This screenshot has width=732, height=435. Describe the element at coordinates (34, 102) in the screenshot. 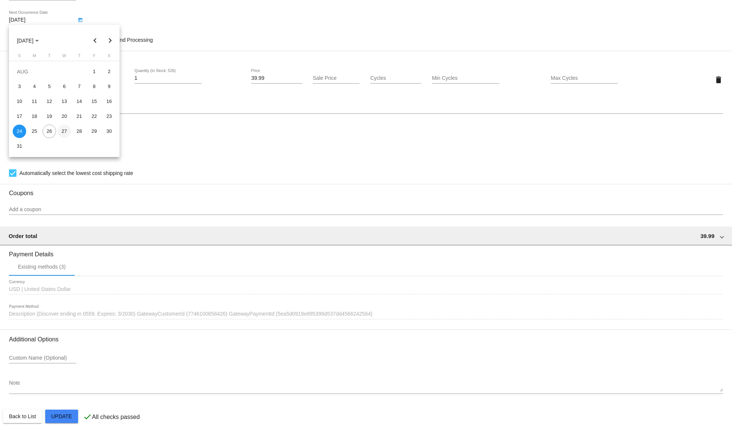

I see `div: 11` at that location.